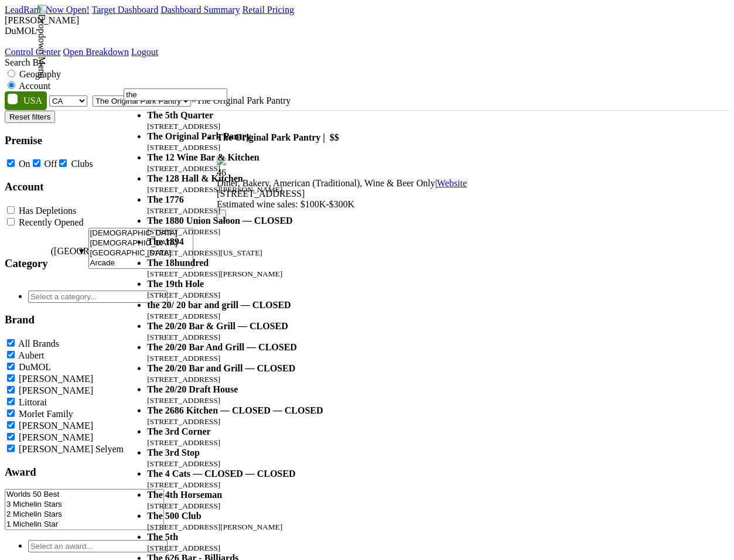 The width and height of the screenshot is (734, 560). Describe the element at coordinates (82, 52) in the screenshot. I see `div: Dropdown Menu` at that location.